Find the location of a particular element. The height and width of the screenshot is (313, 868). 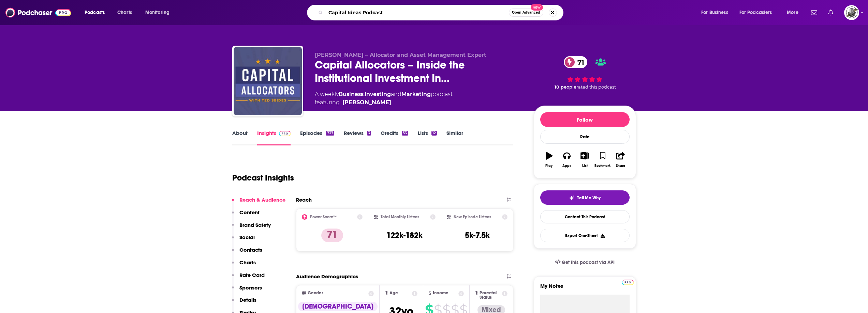

a: InsightsPodchaser Pro is located at coordinates (274, 138).